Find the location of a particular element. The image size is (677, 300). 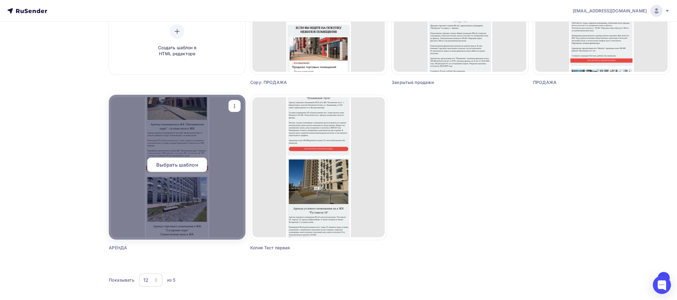

div: из 5 is located at coordinates (171, 280).